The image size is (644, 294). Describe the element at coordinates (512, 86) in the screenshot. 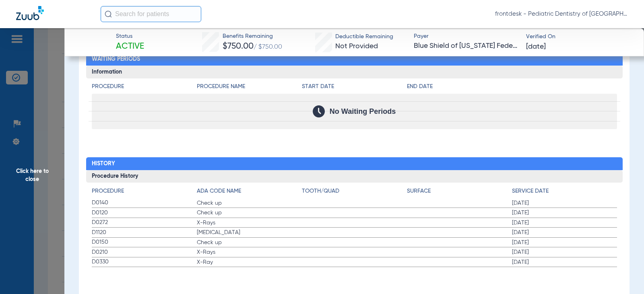

I see `h4: End Date` at that location.